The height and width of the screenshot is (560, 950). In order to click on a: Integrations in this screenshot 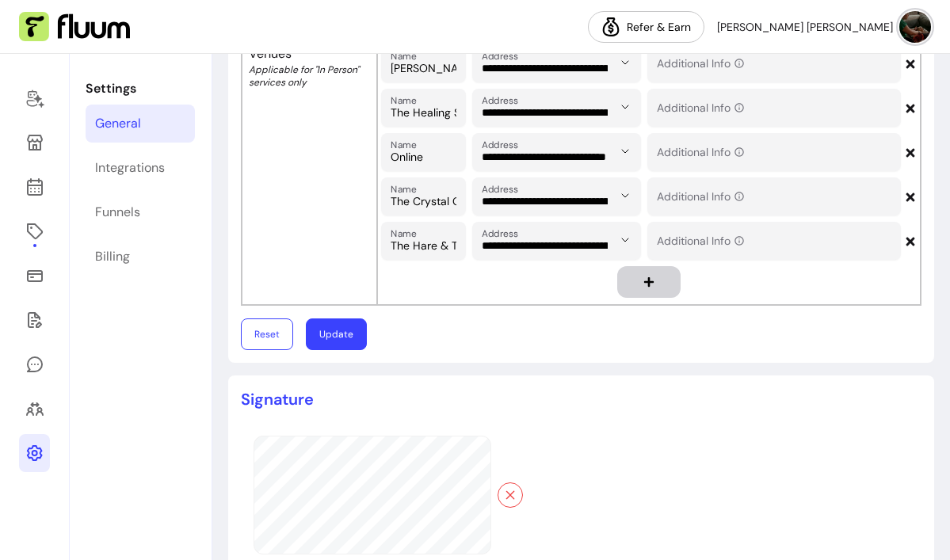, I will do `click(140, 168)`.